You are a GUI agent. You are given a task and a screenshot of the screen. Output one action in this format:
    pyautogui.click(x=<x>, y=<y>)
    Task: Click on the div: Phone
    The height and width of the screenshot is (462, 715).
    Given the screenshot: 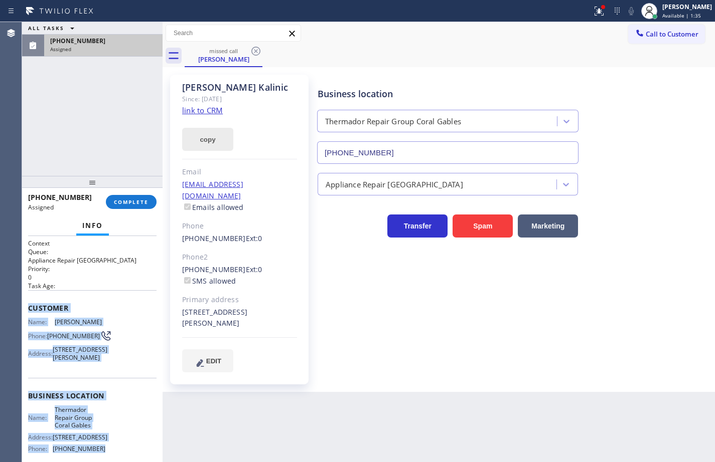 What is the action you would take?
    pyautogui.click(x=239, y=226)
    